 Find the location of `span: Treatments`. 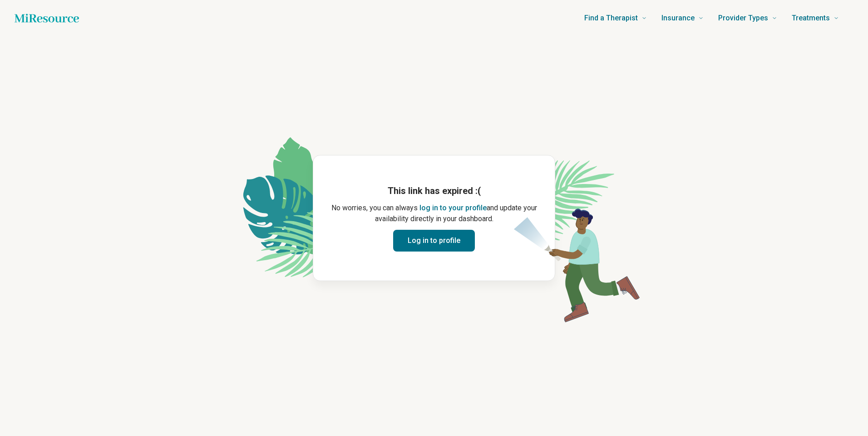

span: Treatments is located at coordinates (811, 18).